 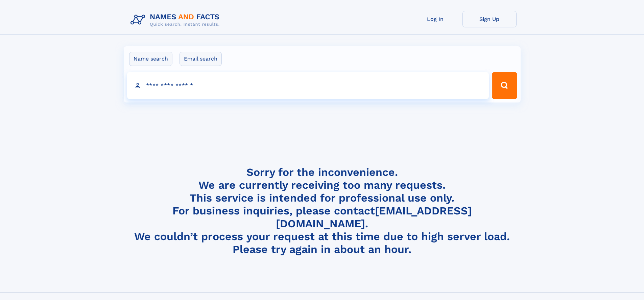 I want to click on label: Name search, so click(x=151, y=59).